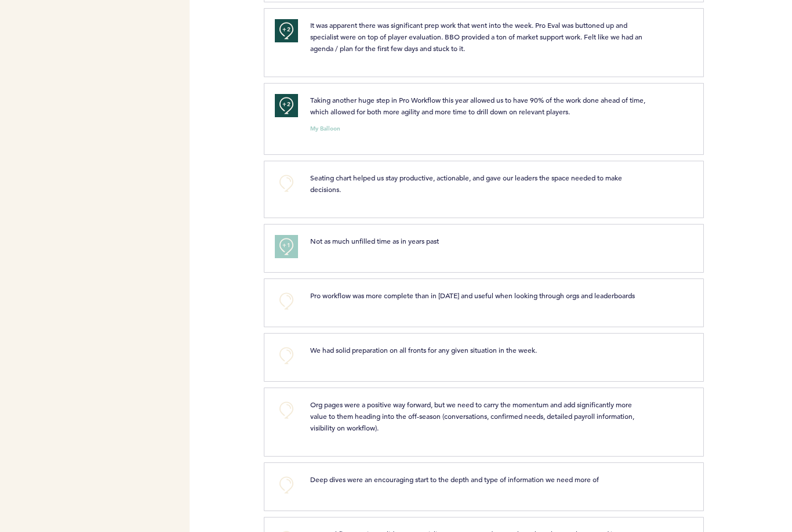 The height and width of the screenshot is (532, 792). Describe the element at coordinates (467, 183) in the screenshot. I see `span: Seating chart helped us stay productive, actionable, and gave our leaders the space needed to mak...` at that location.